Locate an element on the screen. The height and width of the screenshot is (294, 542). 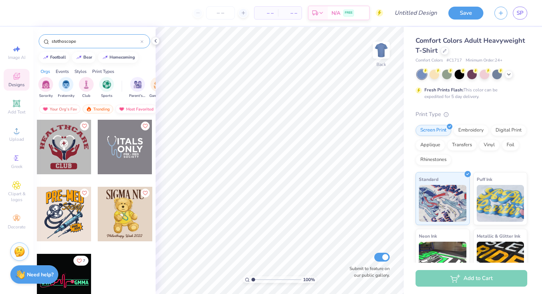
span: Fraternity is located at coordinates (66, 96).